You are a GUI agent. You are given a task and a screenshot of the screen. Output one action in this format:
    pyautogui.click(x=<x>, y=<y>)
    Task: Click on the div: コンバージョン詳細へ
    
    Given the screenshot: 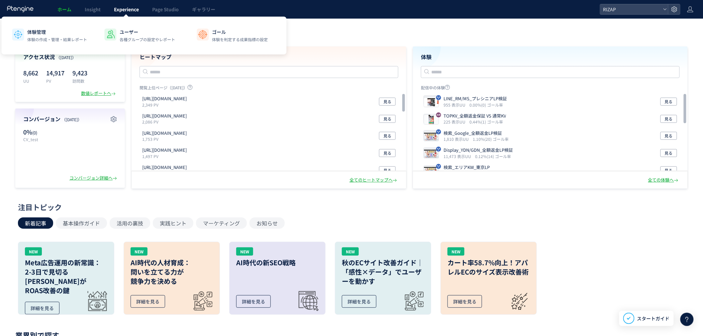 What is the action you would take?
    pyautogui.click(x=94, y=178)
    